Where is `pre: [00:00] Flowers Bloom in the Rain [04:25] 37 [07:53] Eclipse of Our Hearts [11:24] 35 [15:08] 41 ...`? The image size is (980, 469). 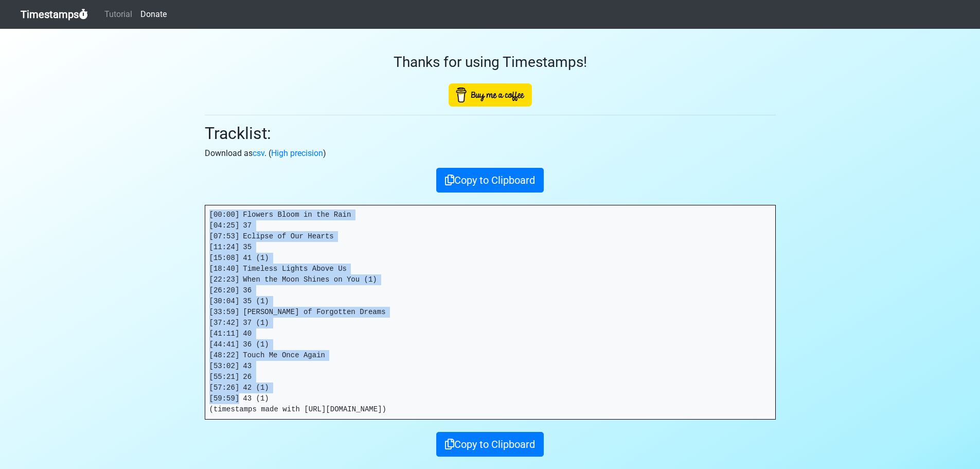
pre: [00:00] Flowers Bloom in the Rain [04:25] 37 [07:53] Eclipse of Our Hearts [11:24] 35 [15:08] 41 ... is located at coordinates (490, 312).